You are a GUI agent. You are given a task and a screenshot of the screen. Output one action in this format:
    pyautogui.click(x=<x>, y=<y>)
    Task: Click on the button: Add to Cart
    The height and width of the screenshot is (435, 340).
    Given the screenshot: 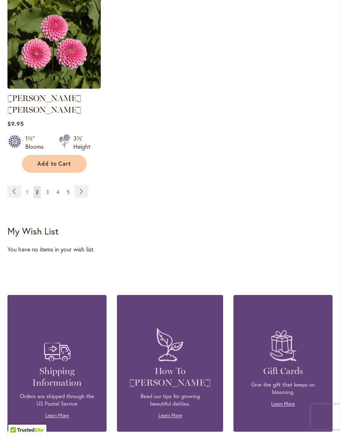 What is the action you would take?
    pyautogui.click(x=54, y=164)
    